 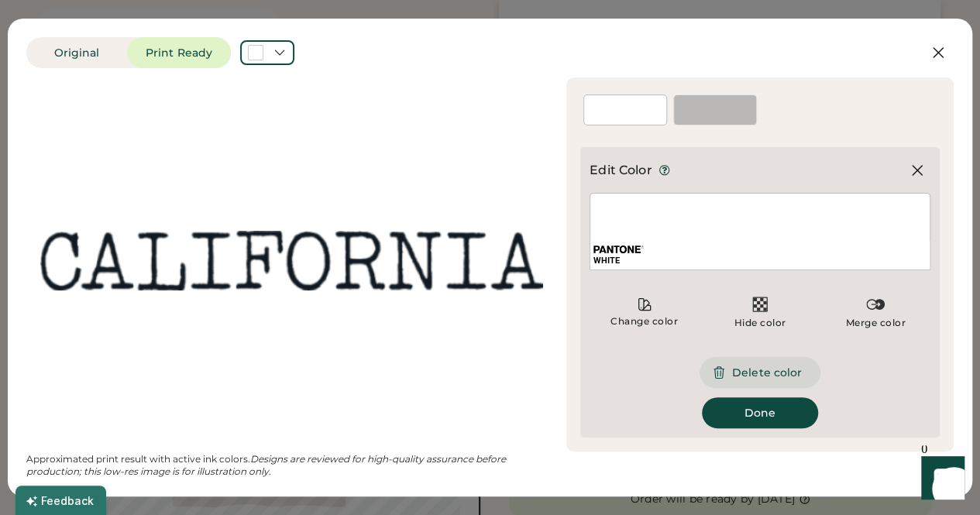 What do you see at coordinates (291, 466) in the screenshot?
I see `div: Approximated print result with active ink colors.` at bounding box center [291, 466].